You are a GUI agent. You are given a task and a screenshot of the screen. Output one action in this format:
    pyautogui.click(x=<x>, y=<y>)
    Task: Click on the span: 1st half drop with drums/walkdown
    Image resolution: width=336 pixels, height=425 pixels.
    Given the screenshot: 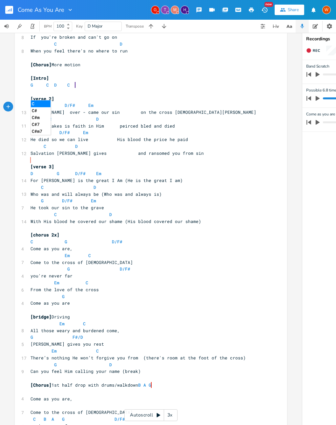 What is the action you would take?
    pyautogui.click(x=91, y=385)
    